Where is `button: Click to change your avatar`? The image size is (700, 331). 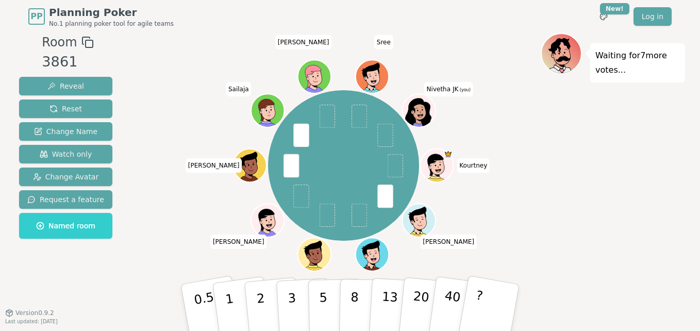
button: Click to change your avatar is located at coordinates (419, 110).